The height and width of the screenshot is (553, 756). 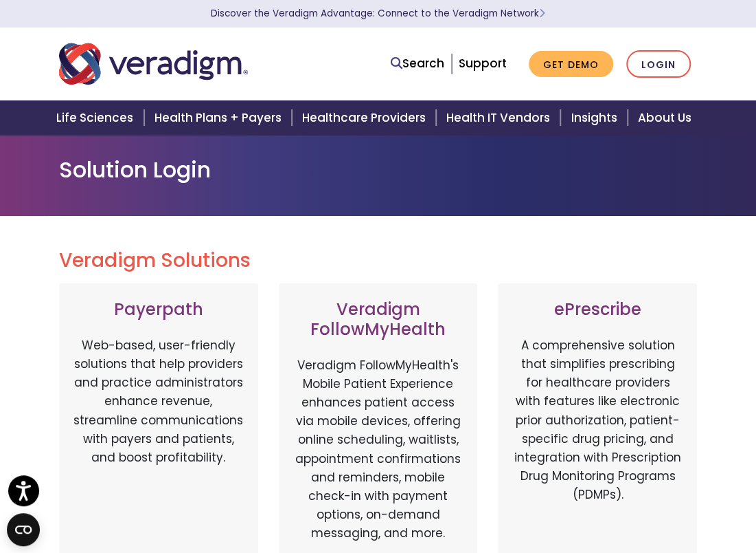 I want to click on a: Health Plans + Payers, so click(x=219, y=118).